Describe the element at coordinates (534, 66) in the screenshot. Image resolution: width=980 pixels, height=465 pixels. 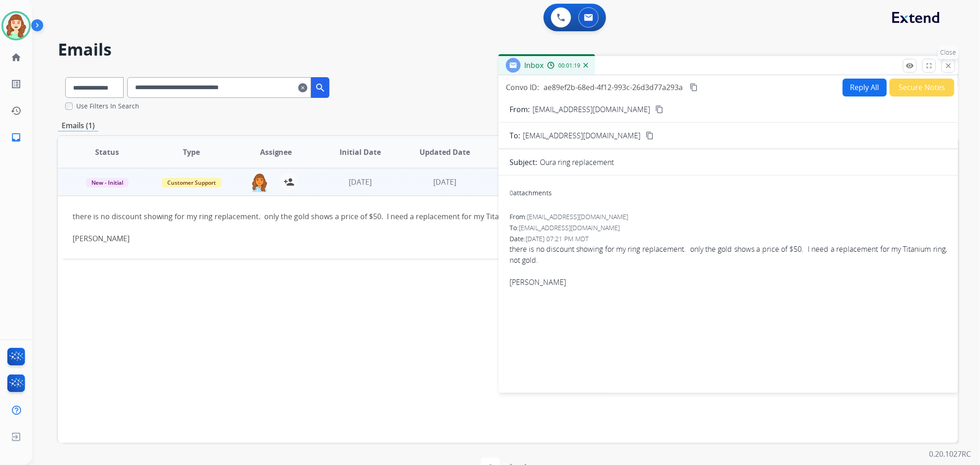
I see `span: Inbox` at that location.